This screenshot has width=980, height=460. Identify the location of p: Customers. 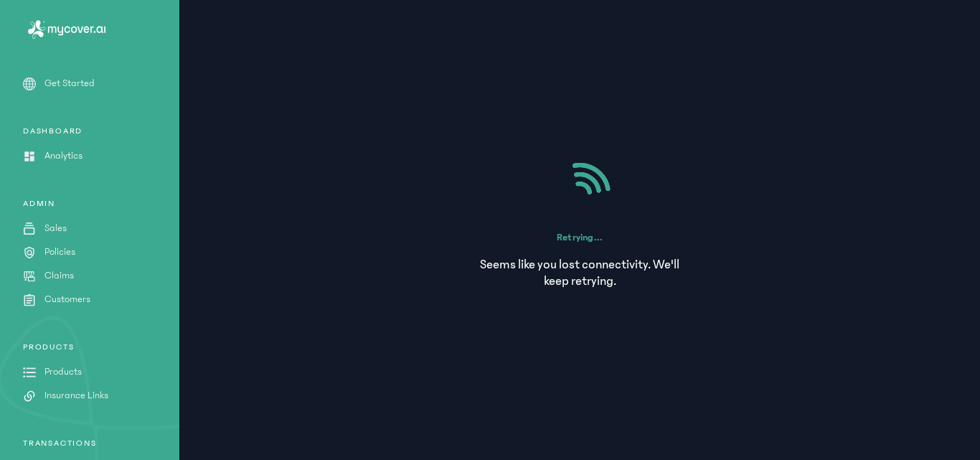
(67, 299).